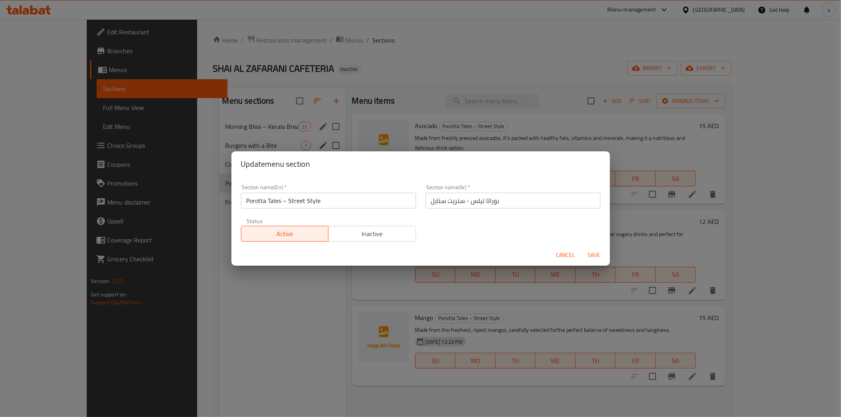  I want to click on button: Cancel, so click(566, 255).